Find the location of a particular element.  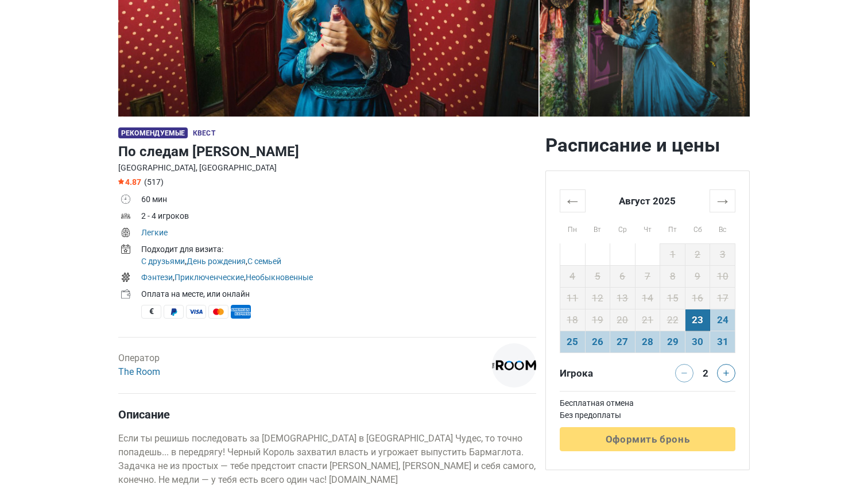

a: День рождения is located at coordinates (216, 261).